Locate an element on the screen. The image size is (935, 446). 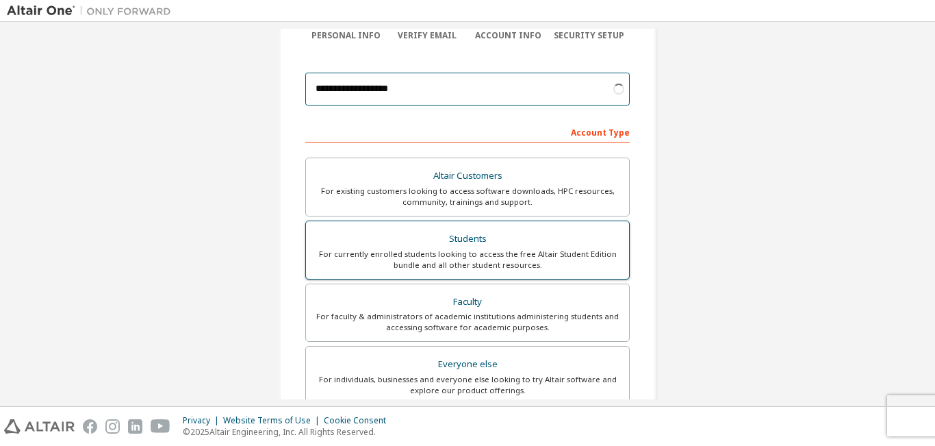
div: For faculty & administrators of academic institutions administering students and accessing softwa... is located at coordinates (467, 322).